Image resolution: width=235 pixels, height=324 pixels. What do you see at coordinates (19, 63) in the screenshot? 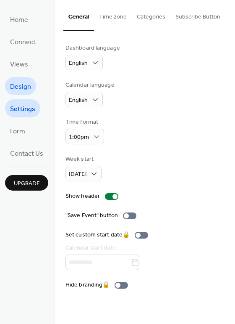
I see `a: Views` at bounding box center [19, 63].